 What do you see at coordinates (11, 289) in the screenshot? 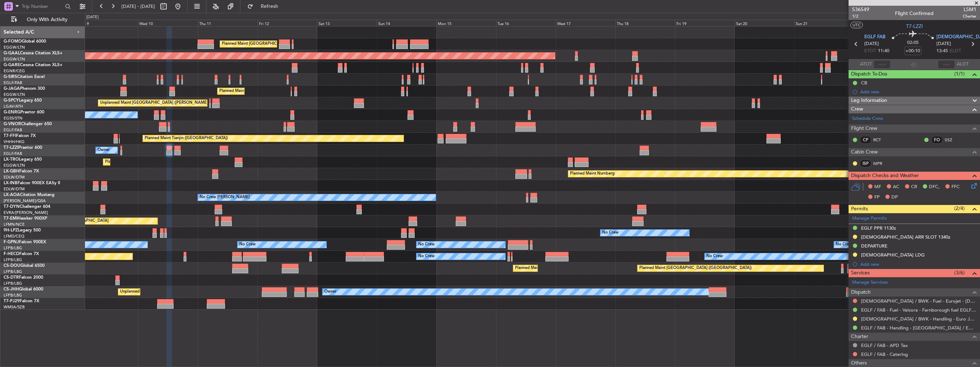
I see `span: CS-JHH` at bounding box center [11, 289].